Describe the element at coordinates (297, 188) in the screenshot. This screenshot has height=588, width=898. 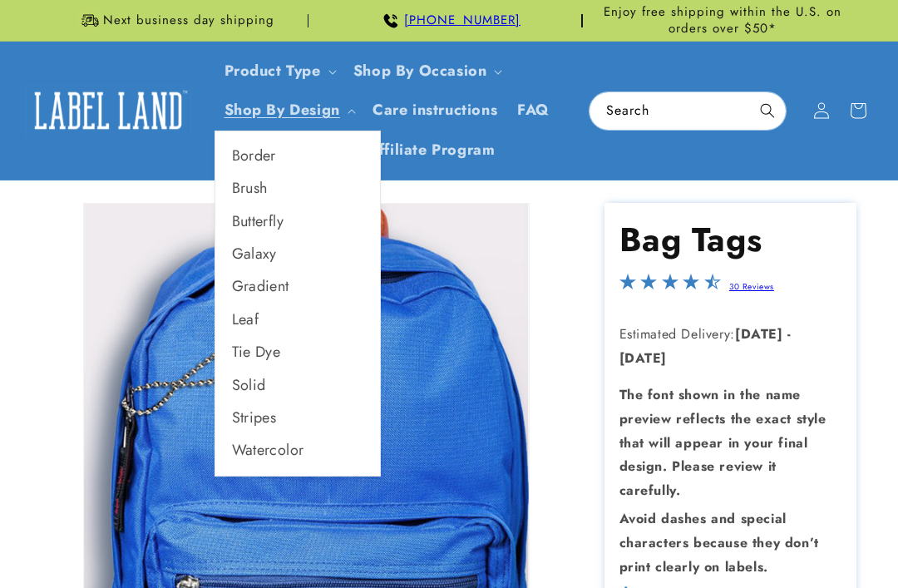
I see `a: Brush` at that location.